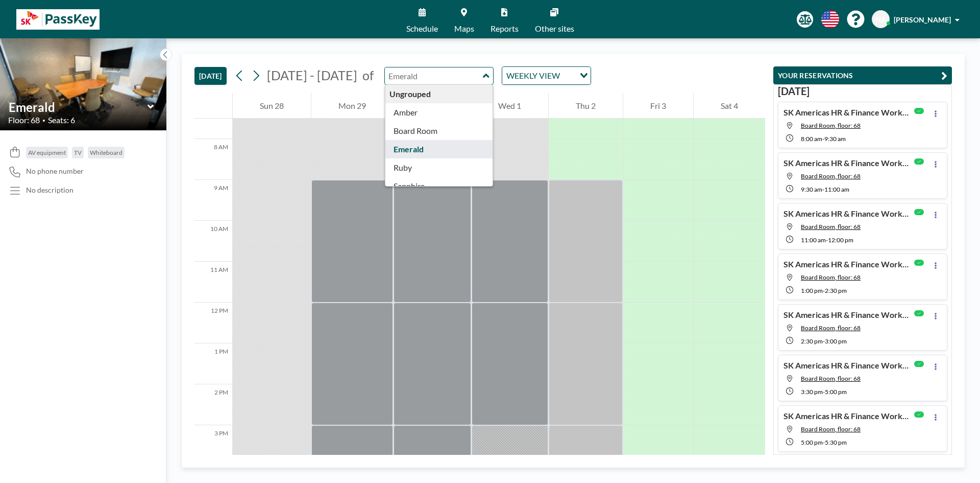 Image resolution: width=980 pixels, height=483 pixels. I want to click on span: Whiteboard, so click(106, 152).